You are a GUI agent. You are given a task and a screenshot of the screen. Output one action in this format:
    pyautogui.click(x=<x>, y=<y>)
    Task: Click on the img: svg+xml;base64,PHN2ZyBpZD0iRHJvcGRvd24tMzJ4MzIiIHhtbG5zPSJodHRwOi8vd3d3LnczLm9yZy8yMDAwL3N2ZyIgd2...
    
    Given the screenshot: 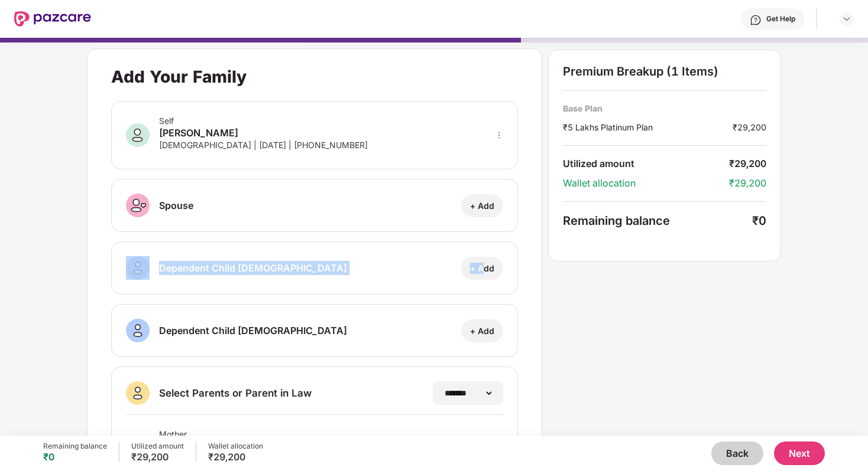 What is the action you would take?
    pyautogui.click(x=846, y=19)
    